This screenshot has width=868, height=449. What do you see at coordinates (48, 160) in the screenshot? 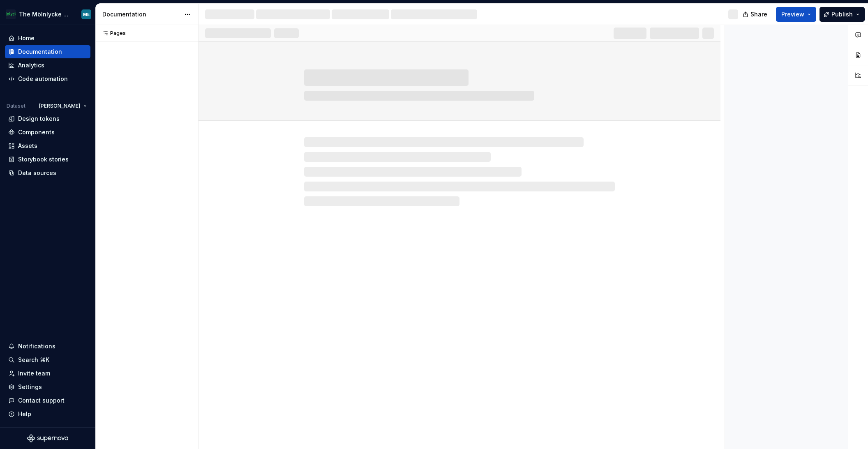
I see `a: Storybook stories` at bounding box center [48, 160].